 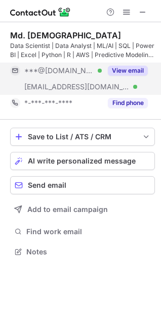 I want to click on button: Send email, so click(x=82, y=185).